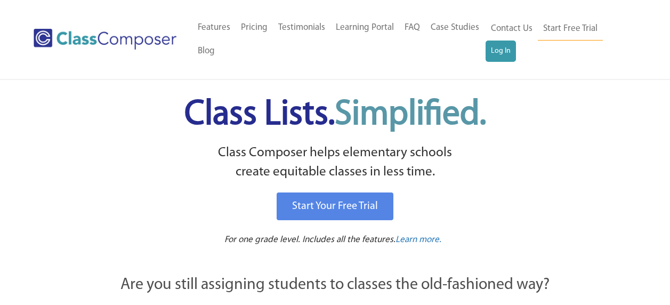 Image resolution: width=670 pixels, height=305 pixels. What do you see at coordinates (365, 28) in the screenshot?
I see `a: Learning Portal` at bounding box center [365, 28].